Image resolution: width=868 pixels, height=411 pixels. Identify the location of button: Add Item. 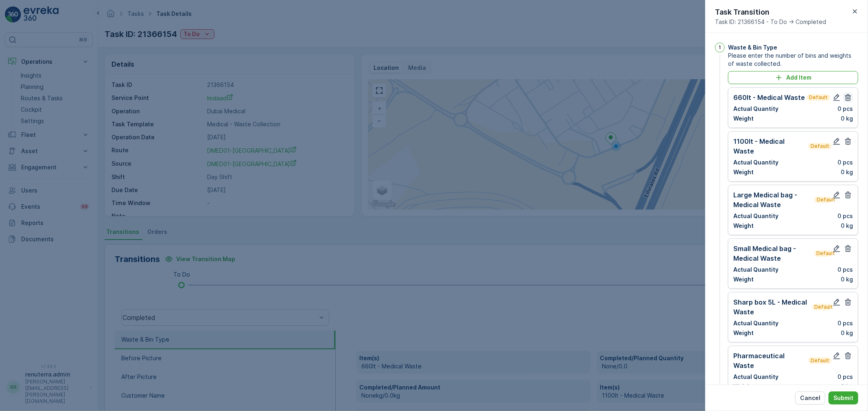
(793, 78).